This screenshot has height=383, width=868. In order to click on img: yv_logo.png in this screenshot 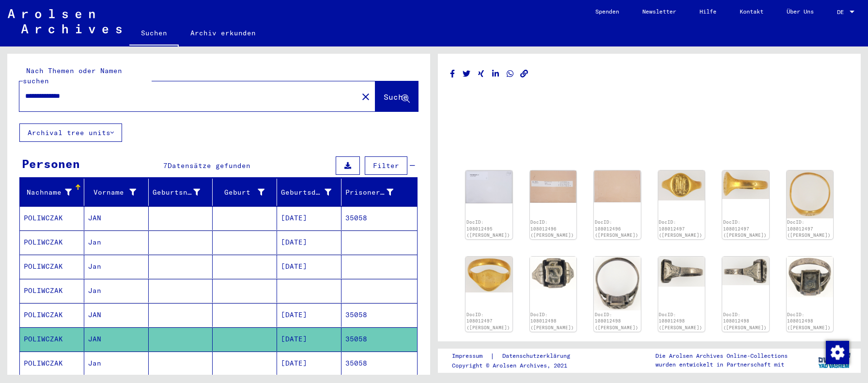, I will do `click(834, 360)`.